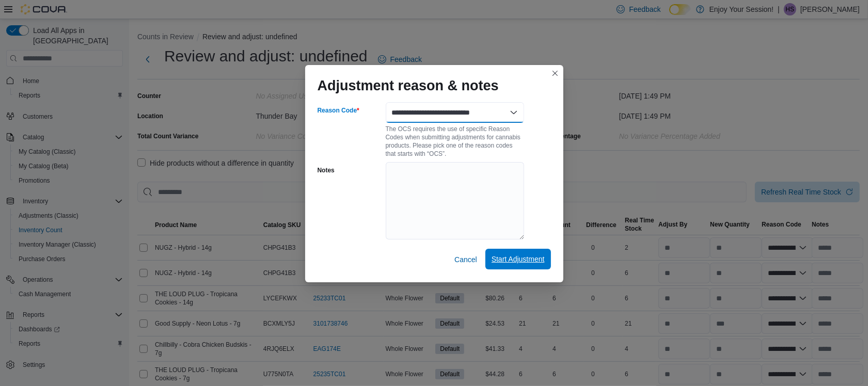 Image resolution: width=868 pixels, height=386 pixels. I want to click on button: Closes this modal window, so click(555, 73).